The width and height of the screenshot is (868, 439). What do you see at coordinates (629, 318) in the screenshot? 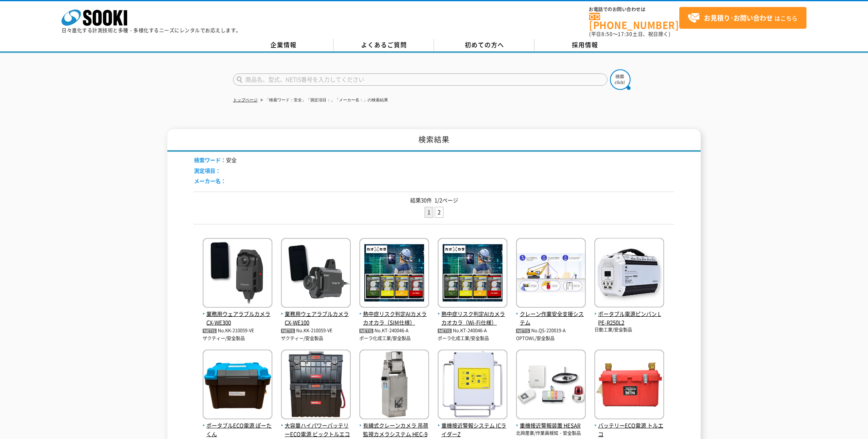
I see `span: ポータブル電源ピンバン LPE-R250L2` at bounding box center [629, 318].